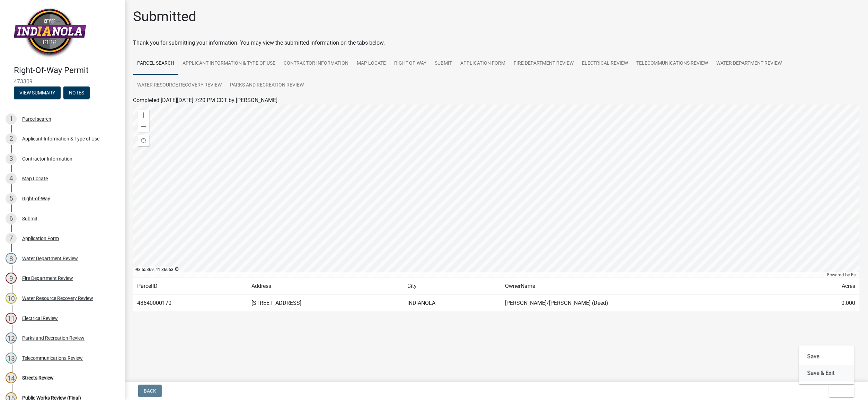  I want to click on div: Zoom out, so click(144, 126).